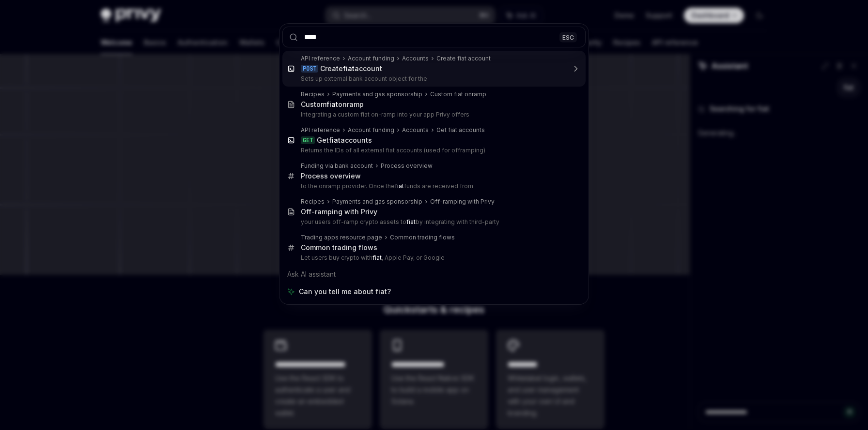 This screenshot has height=430, width=868. Describe the element at coordinates (568, 37) in the screenshot. I see `div: ESC` at that location.